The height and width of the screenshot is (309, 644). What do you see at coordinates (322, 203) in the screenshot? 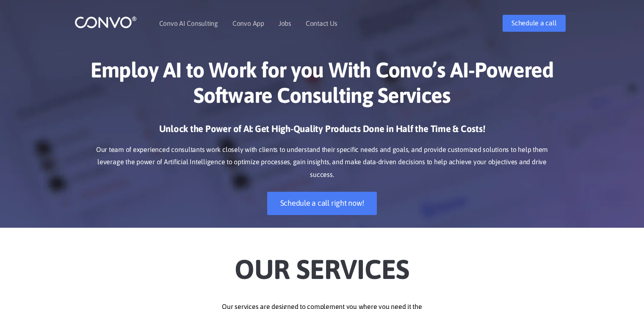
I see `a: Schedule a call right now!` at bounding box center [322, 203].